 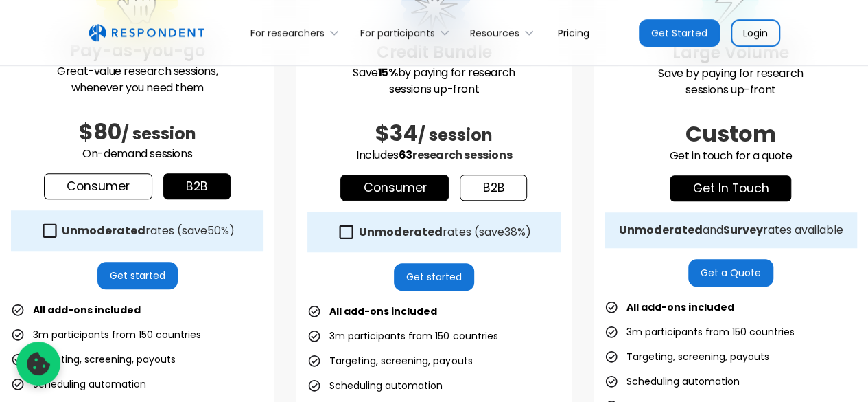 I want to click on a: Get Started, so click(x=679, y=33).